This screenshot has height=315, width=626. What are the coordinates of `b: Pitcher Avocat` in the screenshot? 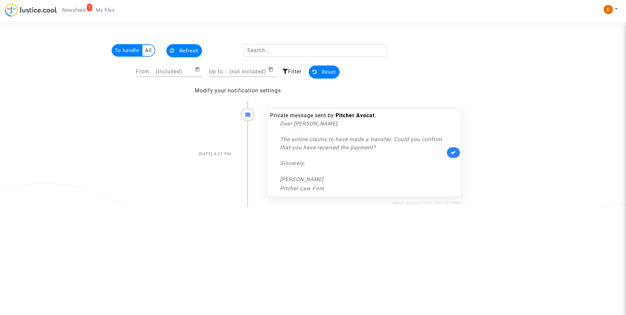 It's located at (355, 115).